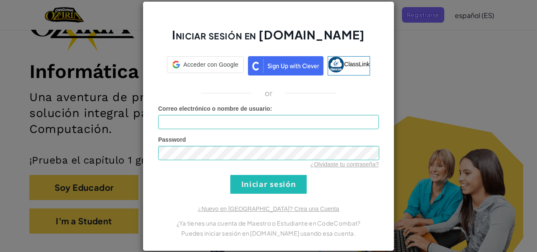 The height and width of the screenshot is (252, 537). What do you see at coordinates (172, 140) in the screenshot?
I see `span: Password` at bounding box center [172, 140].